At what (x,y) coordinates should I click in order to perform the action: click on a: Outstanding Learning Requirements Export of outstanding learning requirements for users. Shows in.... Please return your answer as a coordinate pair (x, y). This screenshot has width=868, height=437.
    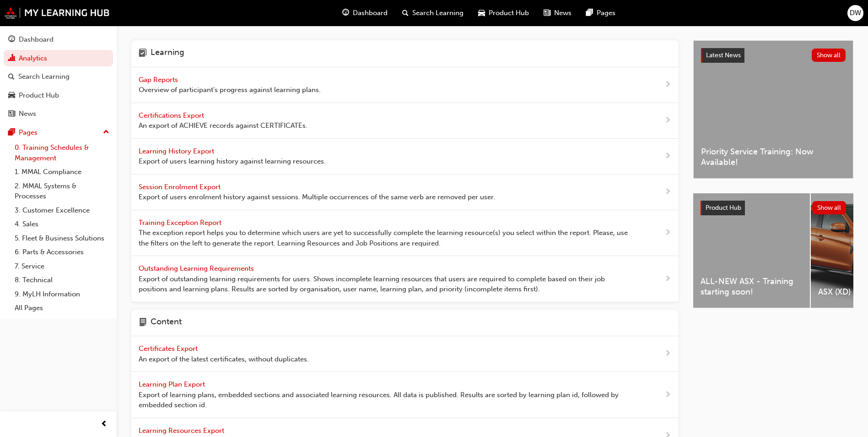
    Looking at the image, I should click on (405, 279).